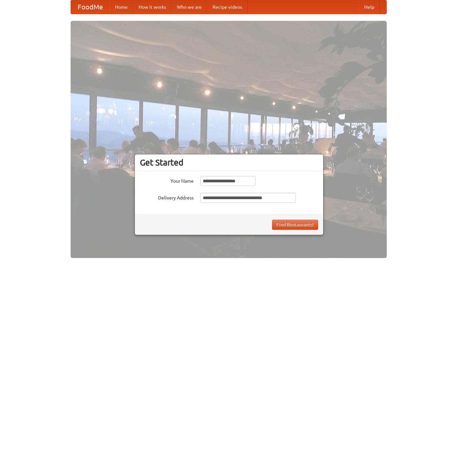  What do you see at coordinates (189, 7) in the screenshot?
I see `a: Who we are` at bounding box center [189, 7].